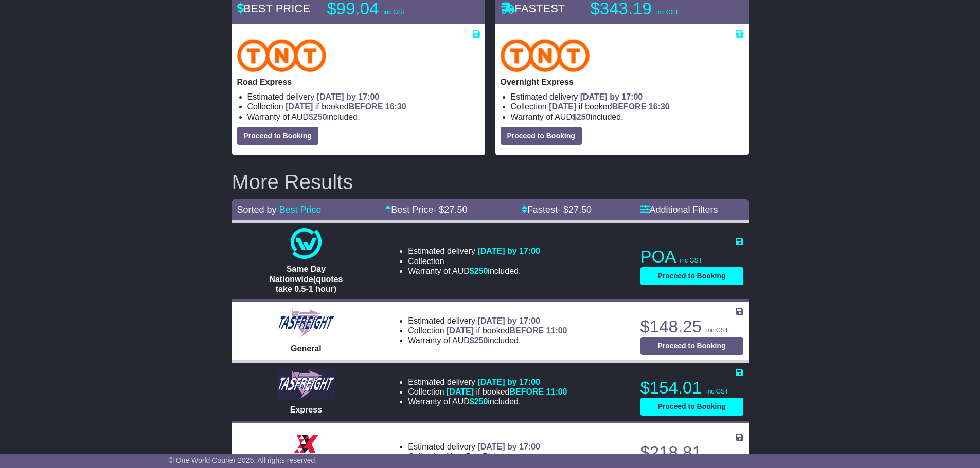  What do you see at coordinates (256, 210) in the screenshot?
I see `span: Sorted by` at bounding box center [256, 210].